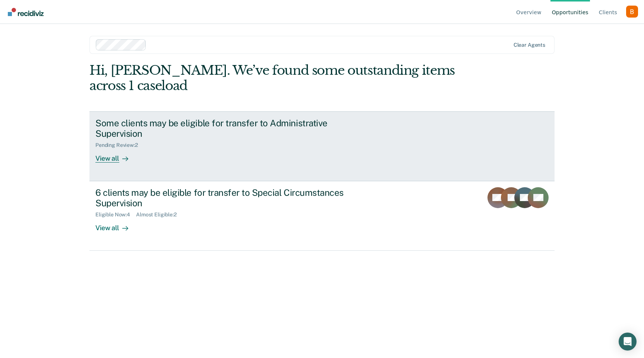 This screenshot has height=358, width=644. Describe the element at coordinates (120, 145) in the screenshot. I see `div: Pending Review : 2` at that location.